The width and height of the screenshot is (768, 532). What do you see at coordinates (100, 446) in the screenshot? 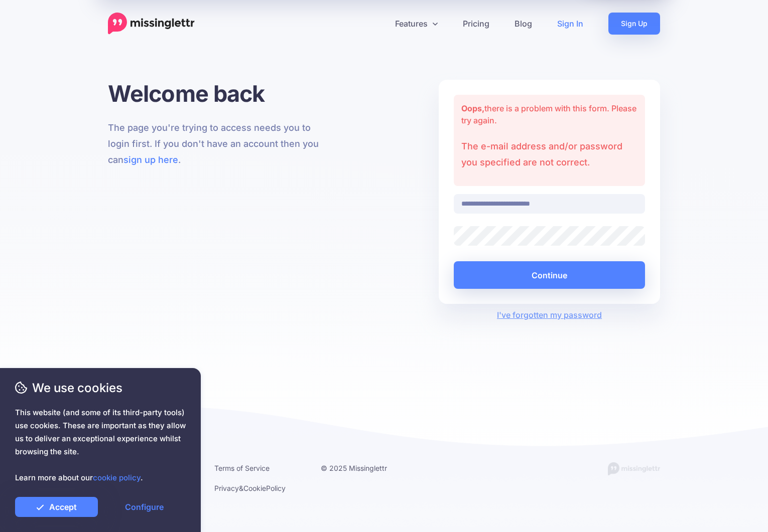
I see `span: This website (and some of its third-party tools) use cookies. These are important as they allow u...` at bounding box center [100, 446].